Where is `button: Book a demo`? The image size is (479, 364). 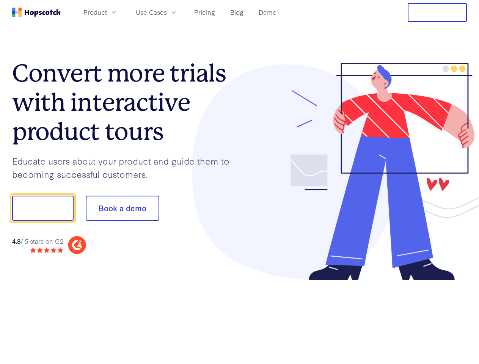 button: Book a demo is located at coordinates (122, 208).